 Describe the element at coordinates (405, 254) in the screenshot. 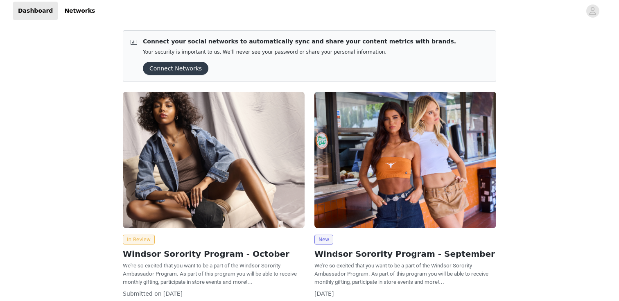

I see `h2: Windsor Sorority Program - September` at that location.